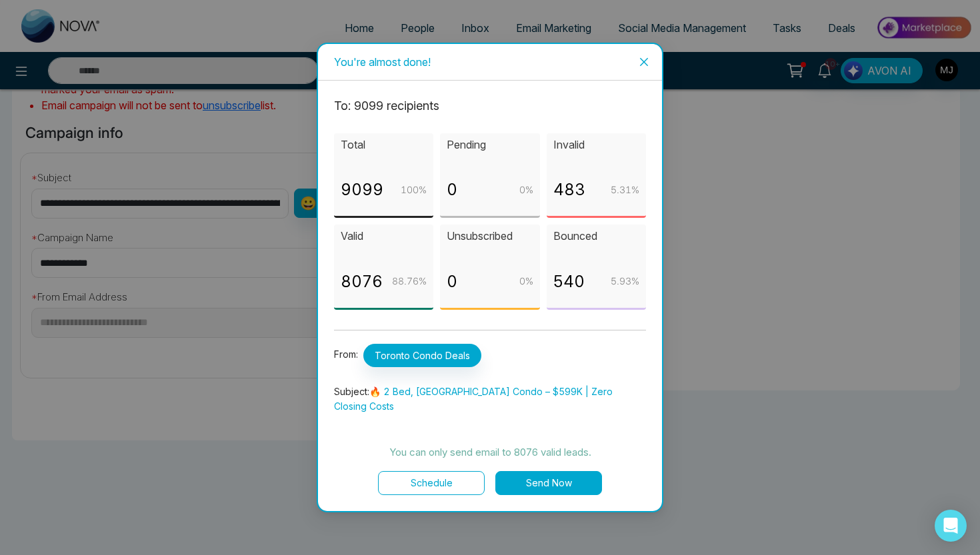  What do you see at coordinates (361, 282) in the screenshot?
I see `p: 8076` at bounding box center [361, 282].